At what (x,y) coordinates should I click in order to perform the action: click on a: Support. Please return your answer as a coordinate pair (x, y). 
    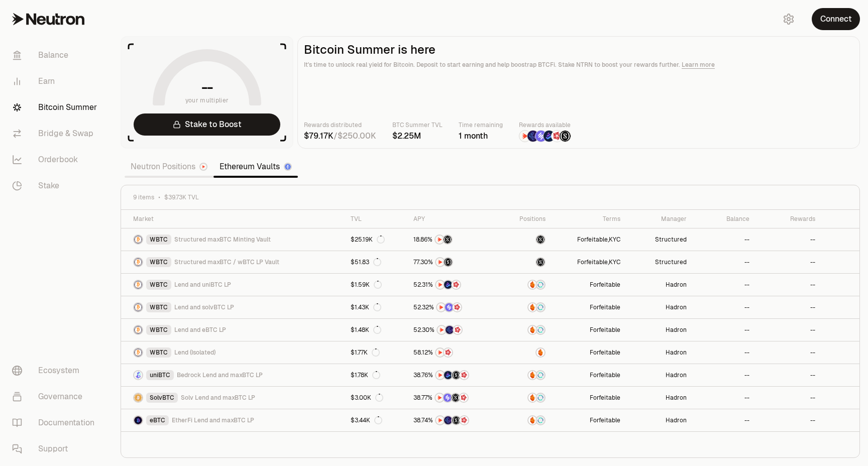
    Looking at the image, I should click on (56, 449).